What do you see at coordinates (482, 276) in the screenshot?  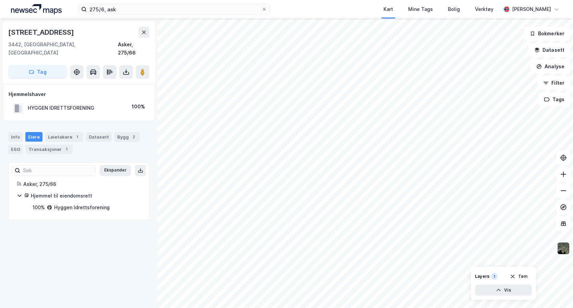 I see `div: Layers` at bounding box center [482, 276].